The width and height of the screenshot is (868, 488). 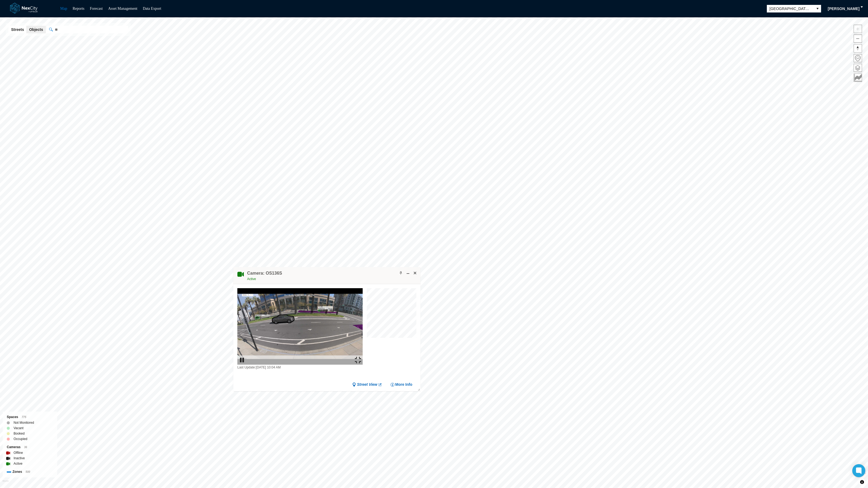 What do you see at coordinates (358, 360) in the screenshot?
I see `img: expand` at bounding box center [358, 360].